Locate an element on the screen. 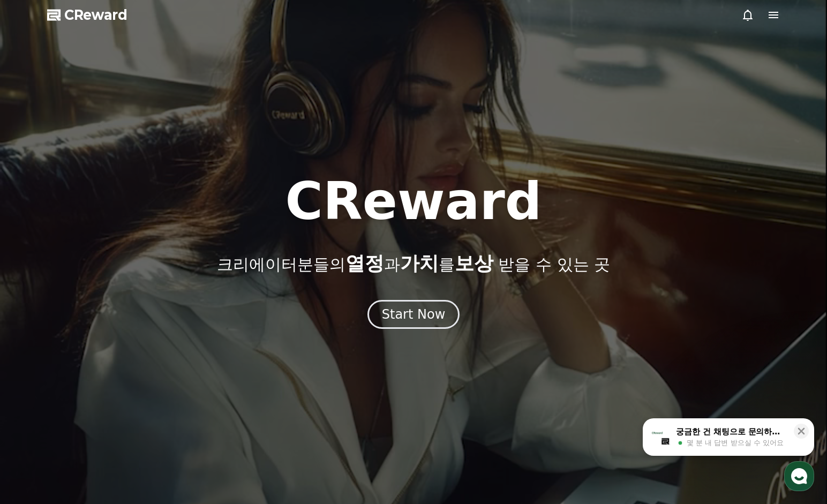  button: Start Now is located at coordinates (414, 315).